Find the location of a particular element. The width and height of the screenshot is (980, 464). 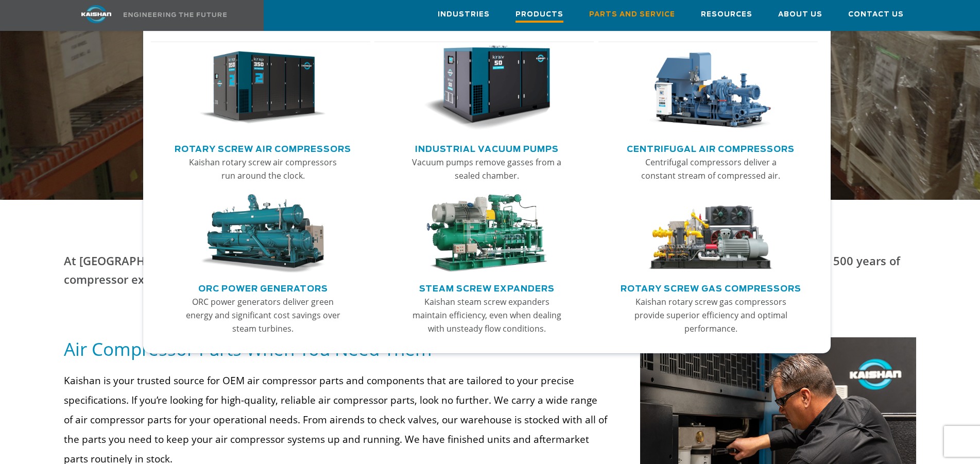

p: ORC power generators deliver green energy and significant cost savings over steam turbines. is located at coordinates (263, 315).